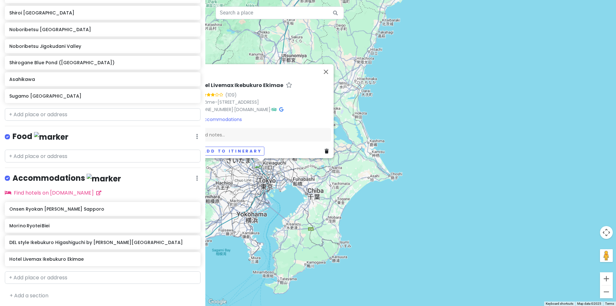 The image size is (616, 306). I want to click on a: Open this area in Google Maps (opens a new window), so click(217, 301).